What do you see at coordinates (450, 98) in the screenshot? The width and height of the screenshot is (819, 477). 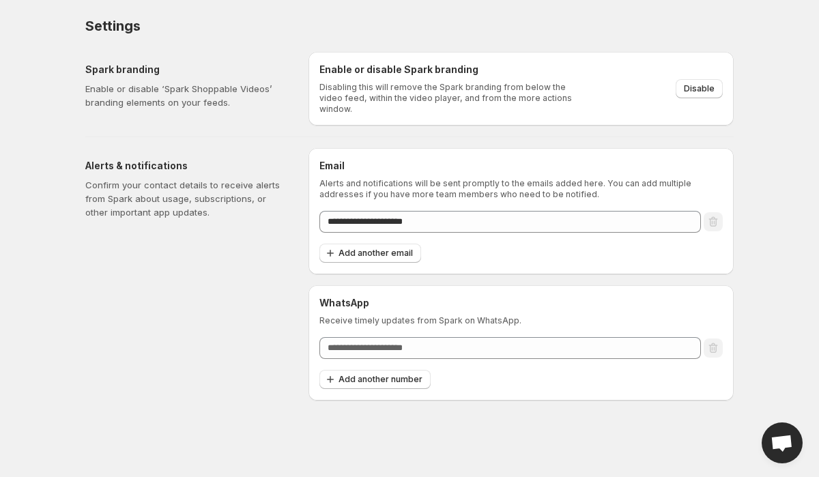 I see `p: Disabling this will remove the Spark branding from below the video feed, within the video player,...` at bounding box center [450, 98].